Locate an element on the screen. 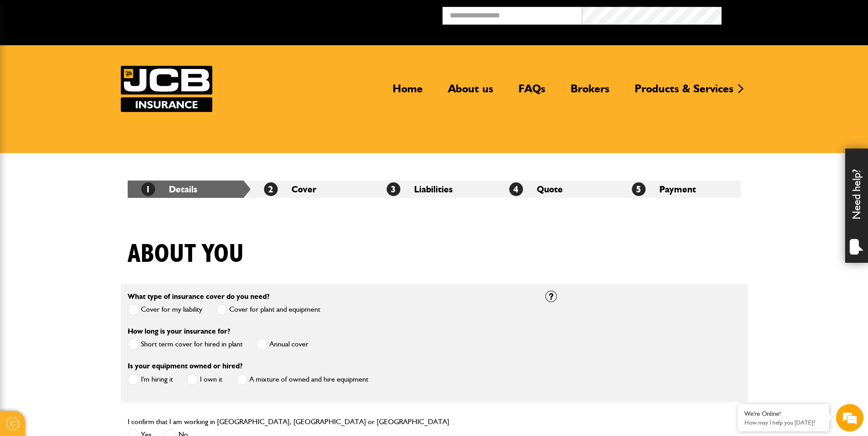  label: A mixture of owned and hire equipment is located at coordinates (302, 379).